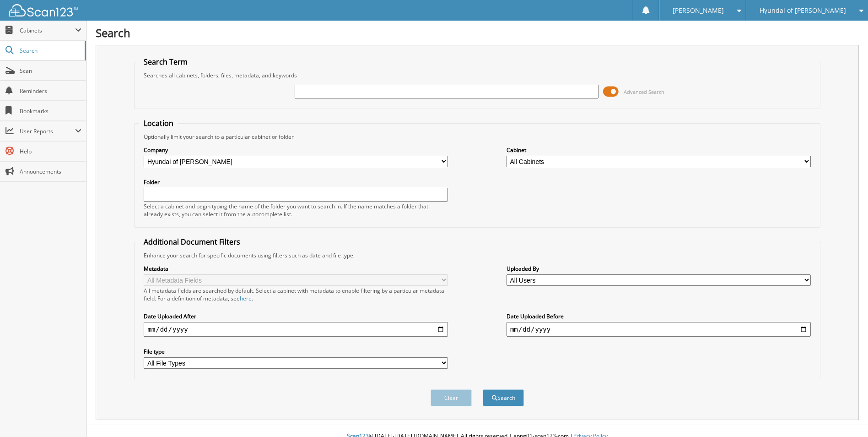 Image resolution: width=868 pixels, height=437 pixels. Describe the element at coordinates (295, 269) in the screenshot. I see `label: Metadata` at that location.